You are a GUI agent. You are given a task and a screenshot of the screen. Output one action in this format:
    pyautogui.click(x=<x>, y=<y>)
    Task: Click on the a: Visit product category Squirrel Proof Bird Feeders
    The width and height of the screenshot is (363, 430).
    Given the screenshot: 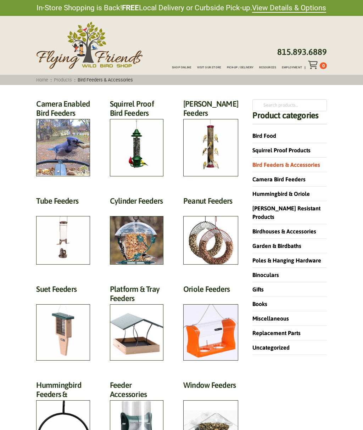 What is the action you would take?
    pyautogui.click(x=137, y=138)
    